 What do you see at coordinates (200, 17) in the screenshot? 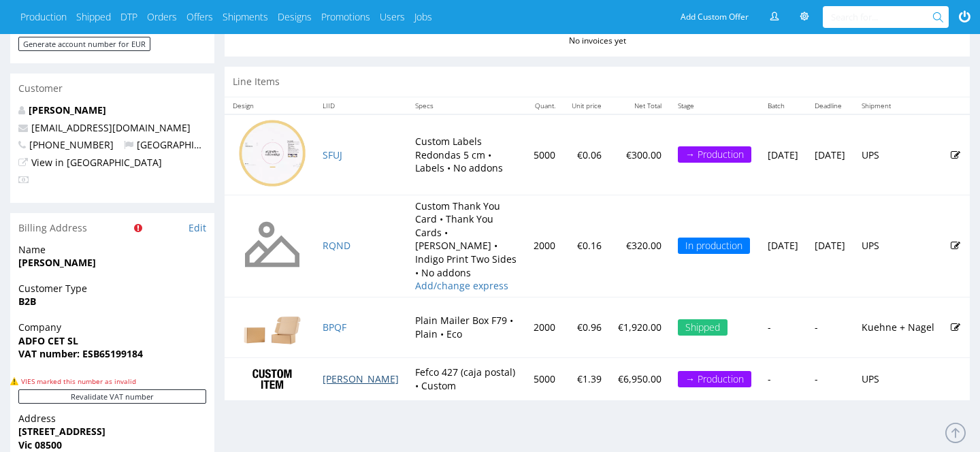
I see `a: Offers` at bounding box center [200, 17].